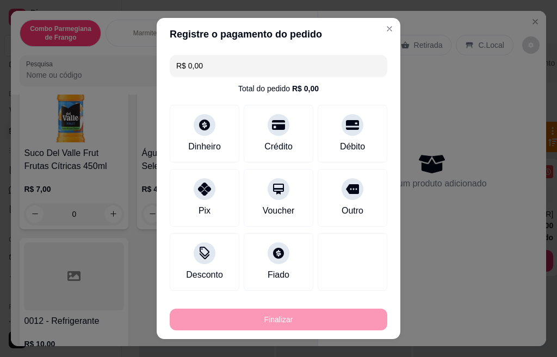  Describe the element at coordinates (389, 29) in the screenshot. I see `button: Close` at that location.